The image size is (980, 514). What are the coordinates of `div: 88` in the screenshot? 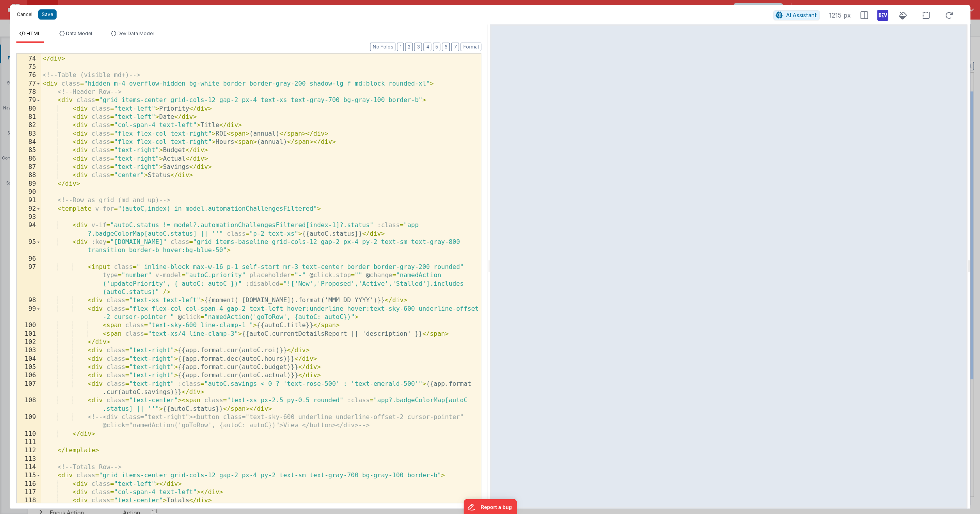 It's located at (29, 175).